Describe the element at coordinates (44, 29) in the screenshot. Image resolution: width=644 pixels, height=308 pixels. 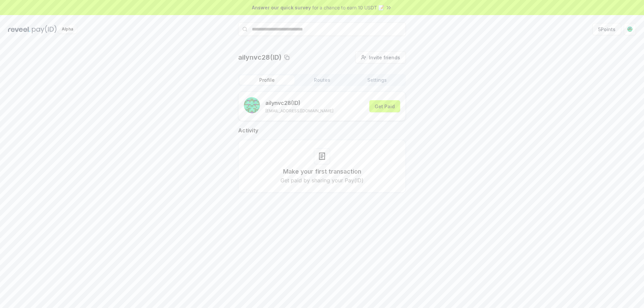
I see `img: pay_id` at that location.